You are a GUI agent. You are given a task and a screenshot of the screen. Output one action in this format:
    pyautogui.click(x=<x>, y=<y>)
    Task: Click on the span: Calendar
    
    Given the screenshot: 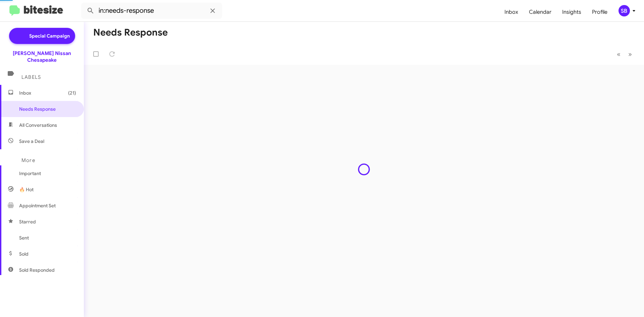 What is the action you would take?
    pyautogui.click(x=540, y=12)
    